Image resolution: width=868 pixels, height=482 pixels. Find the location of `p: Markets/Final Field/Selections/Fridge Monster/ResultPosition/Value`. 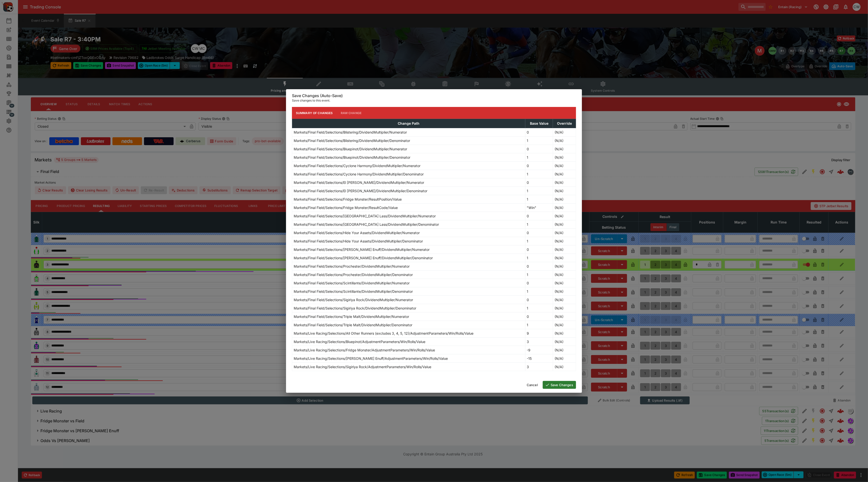

p: Markets/Final Field/Selections/Fridge Monster/ResultPosition/Value is located at coordinates (347, 199).